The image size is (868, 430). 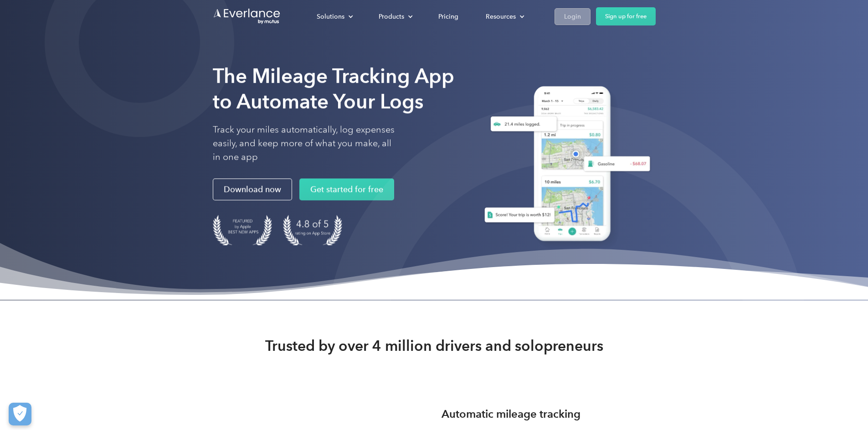 I want to click on a: Sign up for free, so click(x=625, y=16).